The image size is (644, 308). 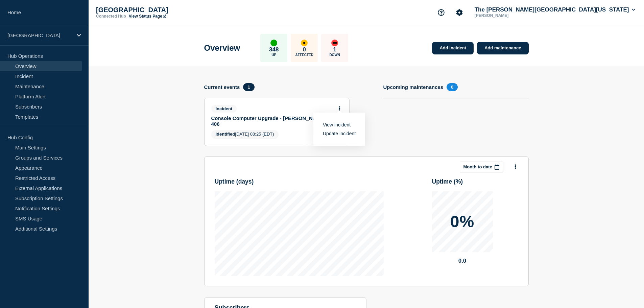 I want to click on h1: Overview, so click(x=222, y=48).